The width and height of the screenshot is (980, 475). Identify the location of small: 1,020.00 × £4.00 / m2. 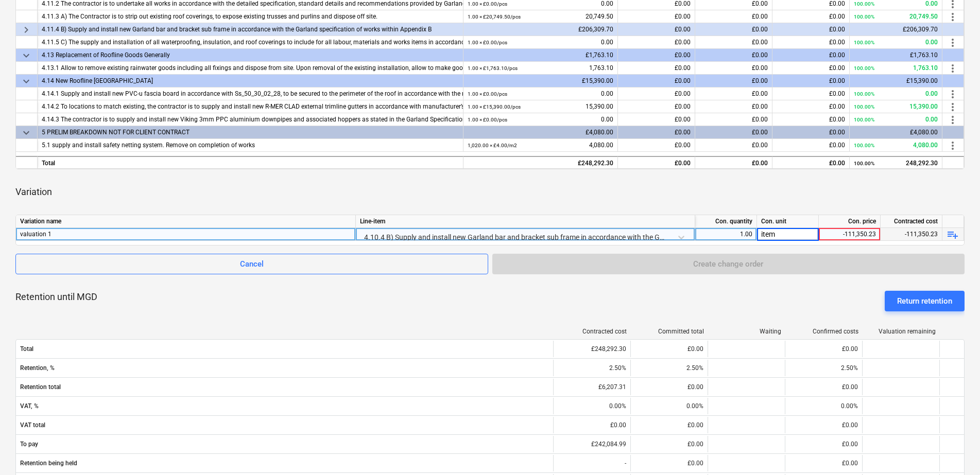
(492, 145).